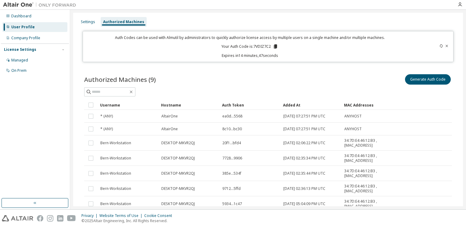  Describe the element at coordinates (41, 5) in the screenshot. I see `img: Altair One` at that location.